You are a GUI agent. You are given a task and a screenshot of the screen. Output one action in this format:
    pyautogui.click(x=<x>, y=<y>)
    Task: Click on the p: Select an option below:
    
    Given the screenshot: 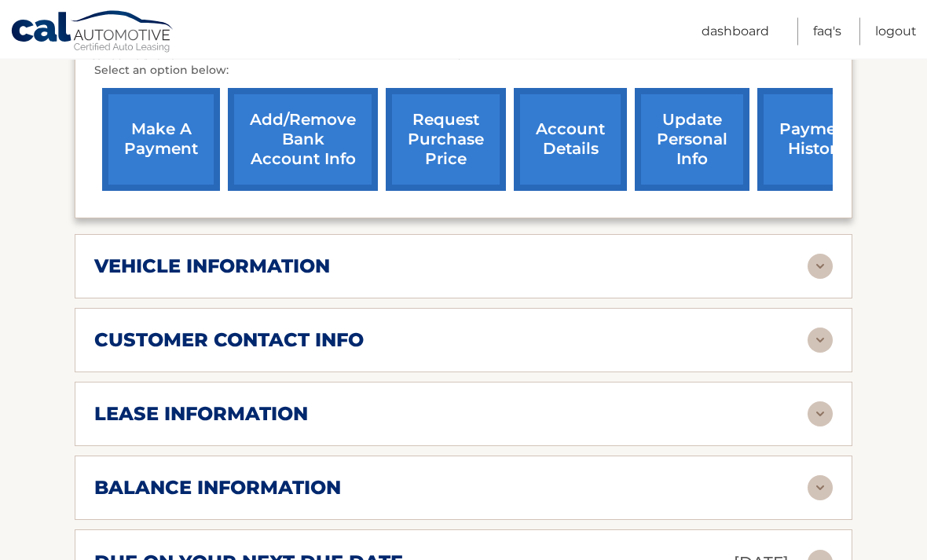 What is the action you would take?
    pyautogui.click(x=464, y=72)
    